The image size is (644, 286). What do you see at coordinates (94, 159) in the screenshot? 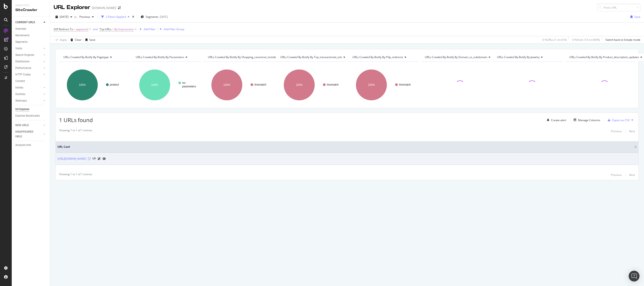
I see `button: View HTML Source` at bounding box center [94, 159].